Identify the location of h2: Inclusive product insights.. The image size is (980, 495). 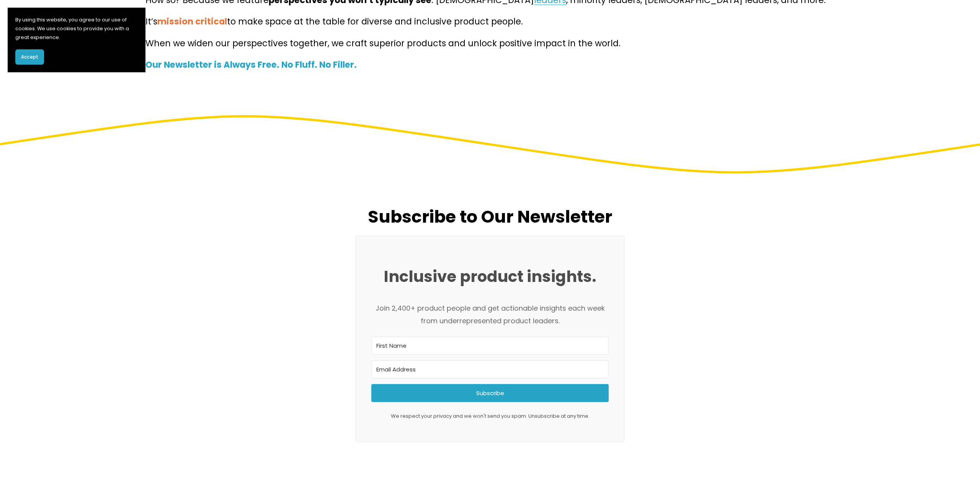
(490, 277).